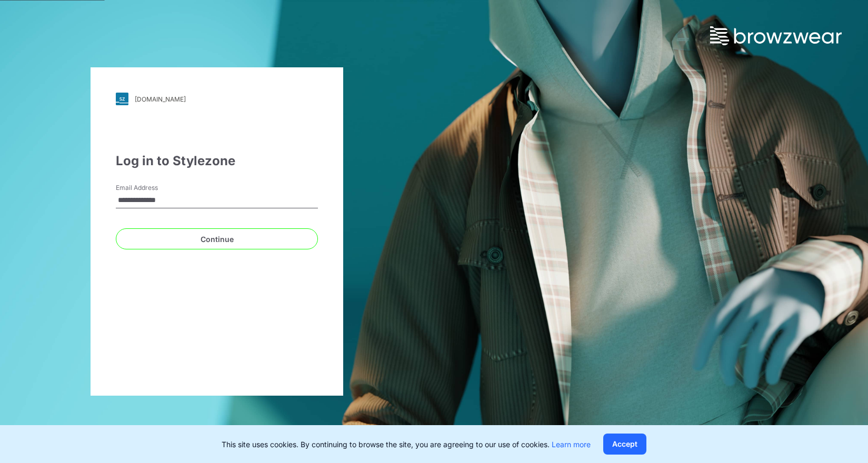 The width and height of the screenshot is (868, 463). What do you see at coordinates (122, 99) in the screenshot?
I see `img: svg+xml;base64,PHN2ZyB3aWR0aD0iMjgiIGhlaWdodD0iMjgiIHZpZXdCb3g9IjAgMCAyOCAyOCIgZmlsbD0ibm9uZSIgeG...` at bounding box center [122, 99].